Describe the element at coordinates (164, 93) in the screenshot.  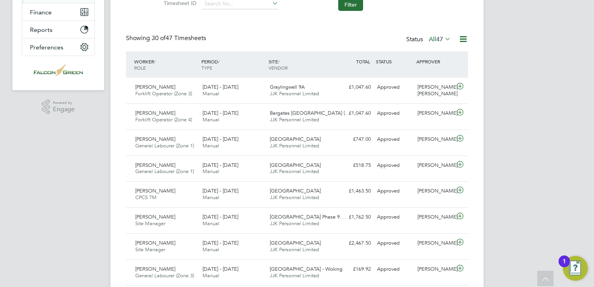
I see `span: Forklift Operator (Zone 3)` at that location.